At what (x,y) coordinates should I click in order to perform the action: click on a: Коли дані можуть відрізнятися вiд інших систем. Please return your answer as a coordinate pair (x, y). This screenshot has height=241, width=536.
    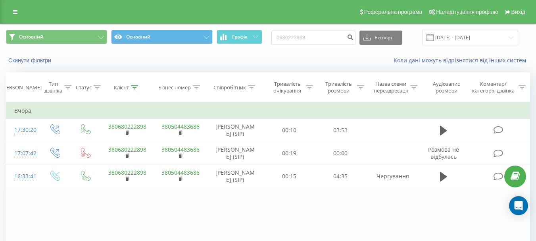
    Looking at the image, I should click on (462, 60).